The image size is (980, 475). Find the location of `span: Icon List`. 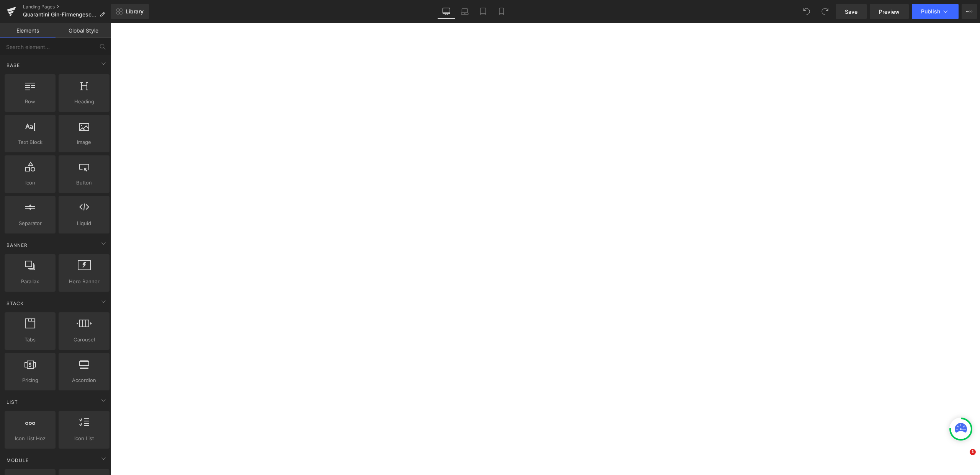

span: Icon List is located at coordinates (84, 439).